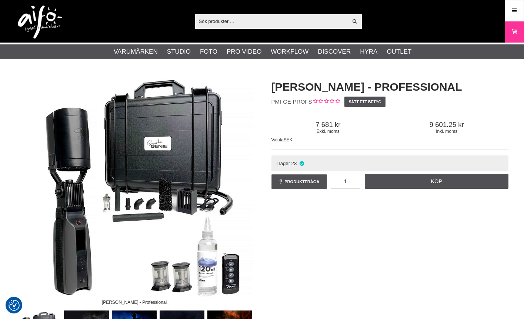 The width and height of the screenshot is (524, 319). Describe the element at coordinates (292, 102) in the screenshot. I see `span: PMI-GE-PROFS` at that location.